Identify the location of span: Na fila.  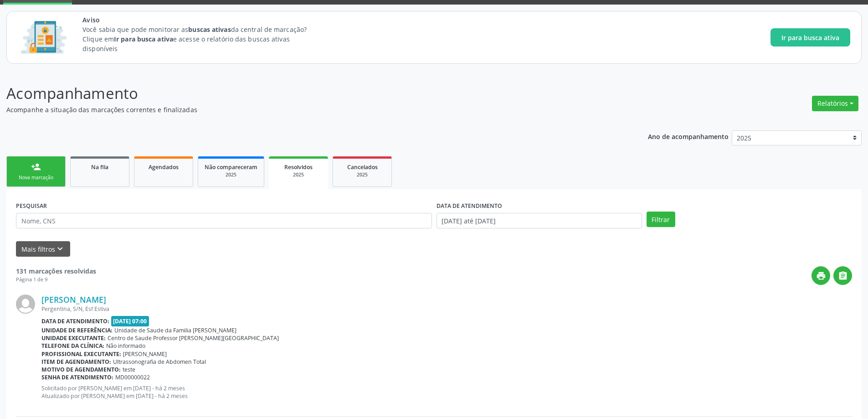
(100, 167).